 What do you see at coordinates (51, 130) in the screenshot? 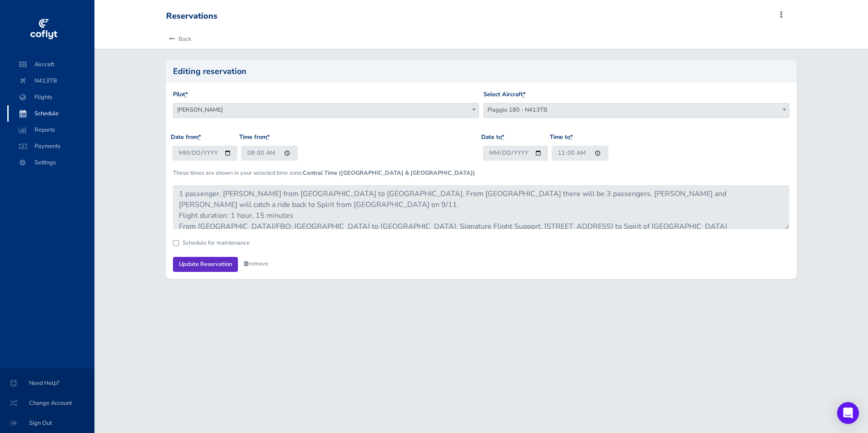
I see `span: Reports` at bounding box center [51, 130].